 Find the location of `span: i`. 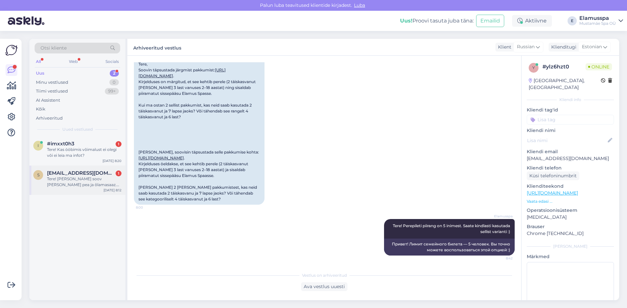

span: i is located at coordinates (38, 146).